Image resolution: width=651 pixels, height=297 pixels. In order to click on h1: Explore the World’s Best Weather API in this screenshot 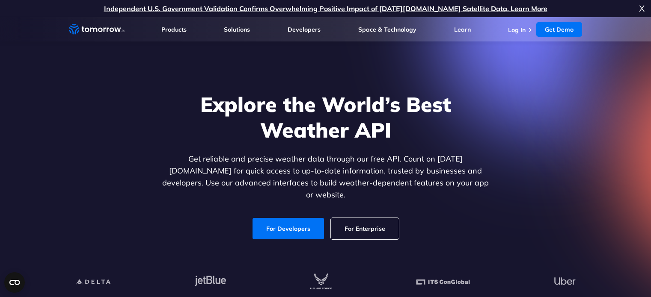, I will do `click(325, 117)`.